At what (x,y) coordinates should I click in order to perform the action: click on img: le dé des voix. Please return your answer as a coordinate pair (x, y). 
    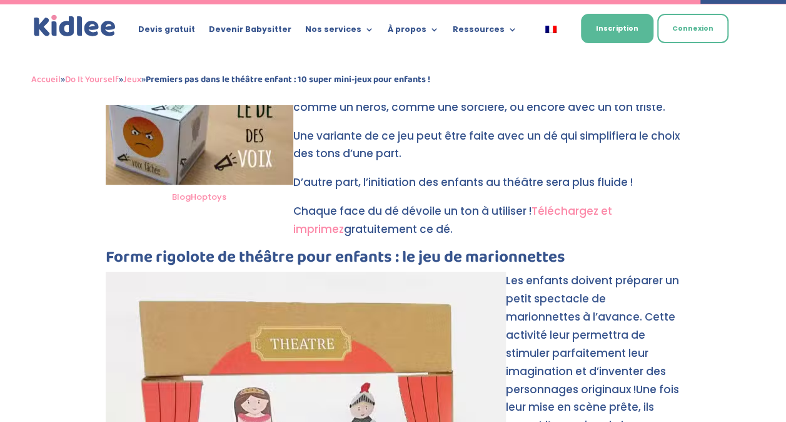
    Looking at the image, I should click on (199, 132).